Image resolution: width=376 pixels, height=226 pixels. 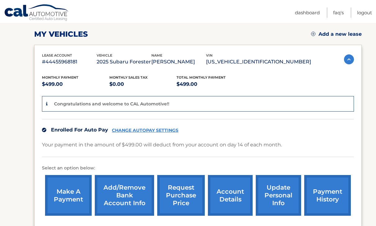 What do you see at coordinates (37, 13) in the screenshot?
I see `a: Cal Automotive` at bounding box center [37, 13].